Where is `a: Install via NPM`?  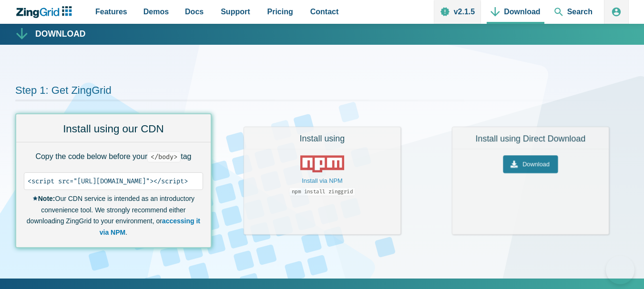
a: Install via NPM is located at coordinates (322, 181).